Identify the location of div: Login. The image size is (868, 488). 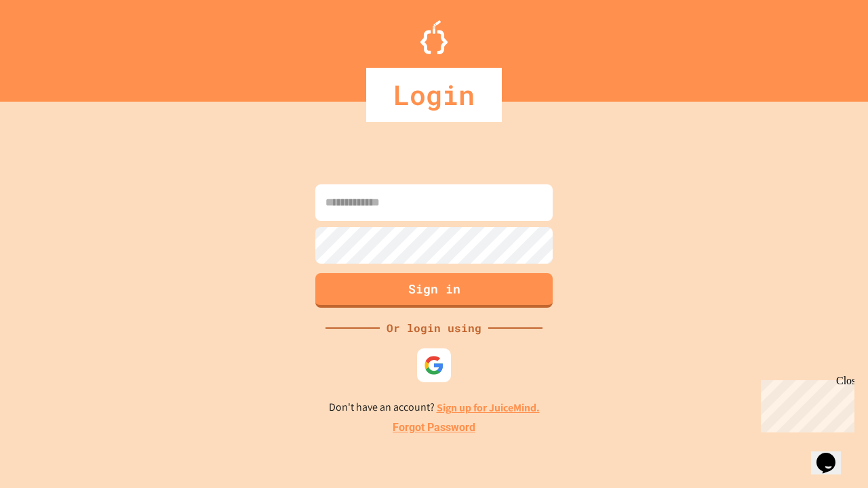
(434, 95).